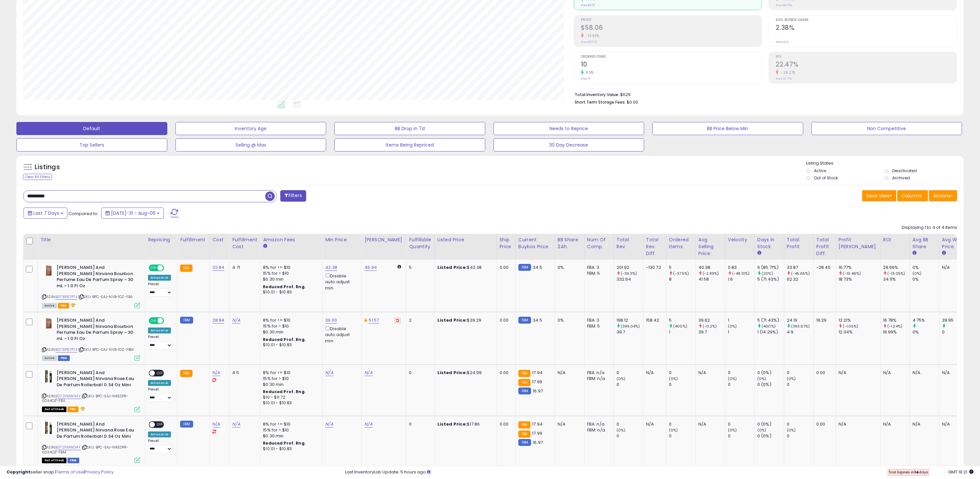  Describe the element at coordinates (944, 253) in the screenshot. I see `small: Avg Win Price.` at that location.